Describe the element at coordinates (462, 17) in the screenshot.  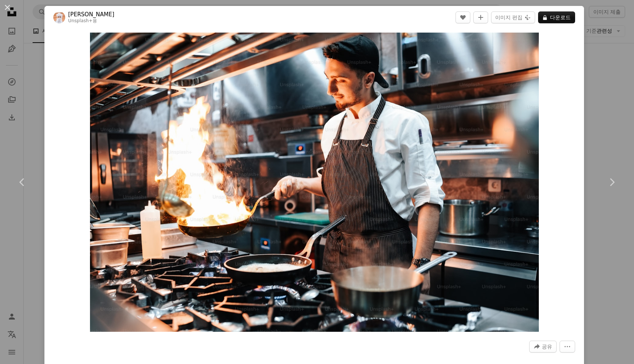
I see `button: 좋아요` at that location.